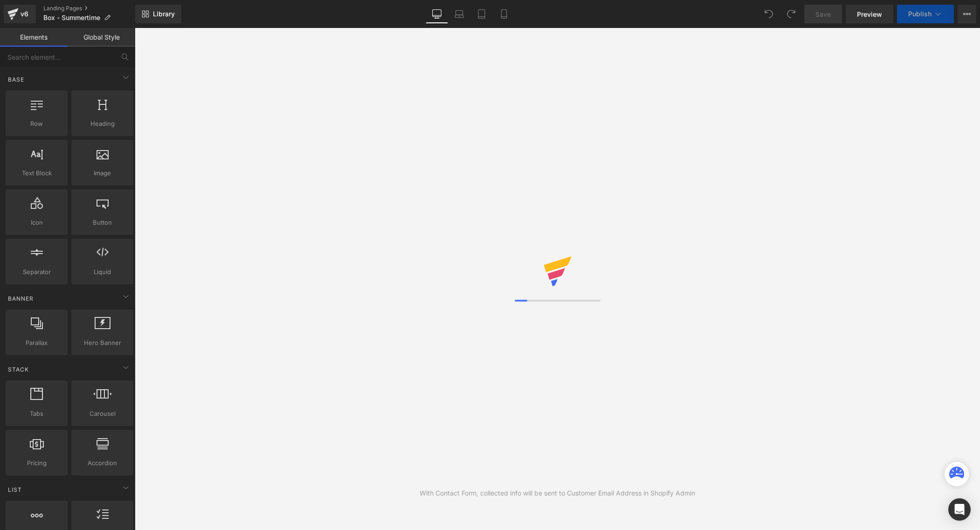 The width and height of the screenshot is (980, 530). What do you see at coordinates (920, 14) in the screenshot?
I see `span: Publish` at bounding box center [920, 14].